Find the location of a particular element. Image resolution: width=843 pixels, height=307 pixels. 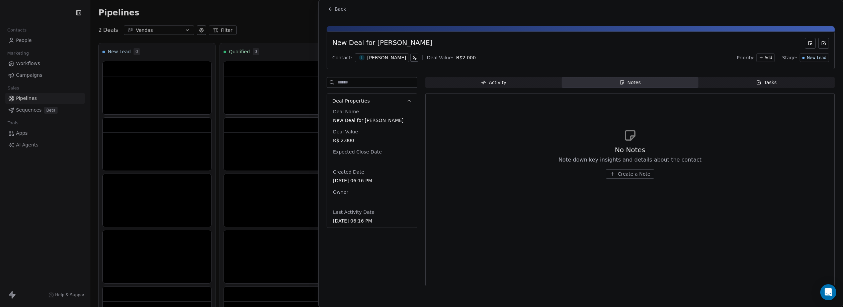

div: Deal Properties is located at coordinates (372, 168).